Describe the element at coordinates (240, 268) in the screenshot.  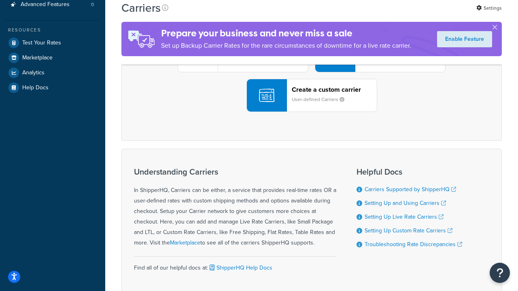
I see `a: ShipperHQ Help Docs` at that location.